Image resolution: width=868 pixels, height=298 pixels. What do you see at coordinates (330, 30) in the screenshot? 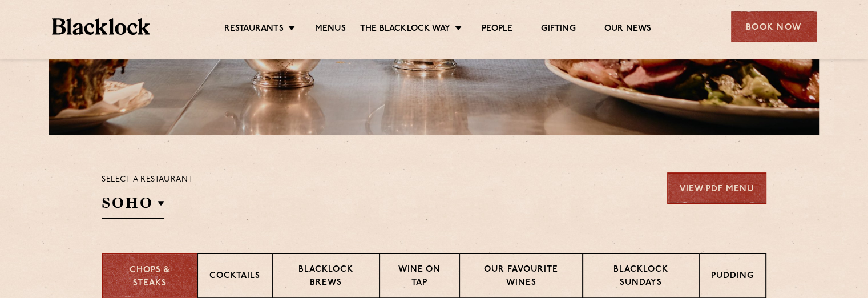
I see `a: Menus` at bounding box center [330, 30].